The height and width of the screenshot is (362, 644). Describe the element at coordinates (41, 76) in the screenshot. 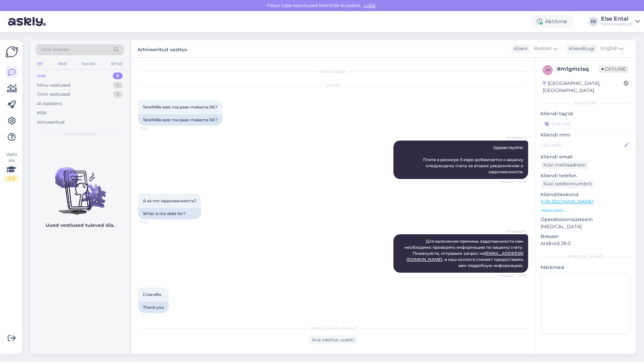

I see `div: Uus` at that location.